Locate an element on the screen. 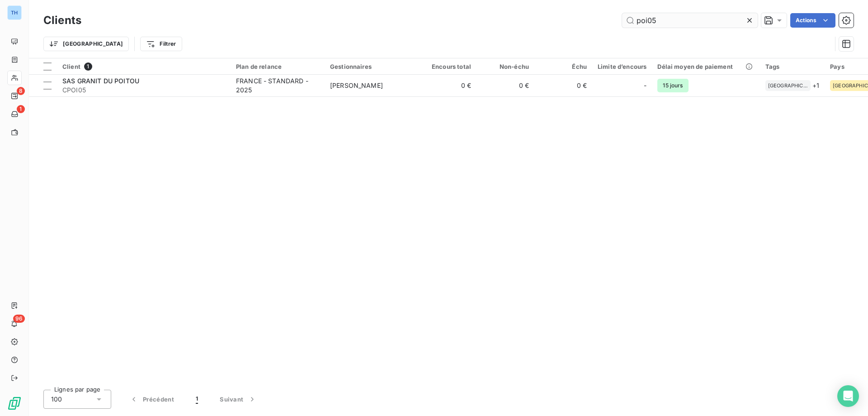  button: Suivant is located at coordinates (238, 399).